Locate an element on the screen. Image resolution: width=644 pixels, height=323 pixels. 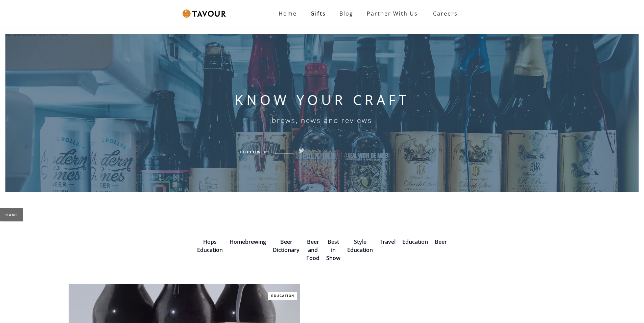
a: Home is located at coordinates (288, 14).